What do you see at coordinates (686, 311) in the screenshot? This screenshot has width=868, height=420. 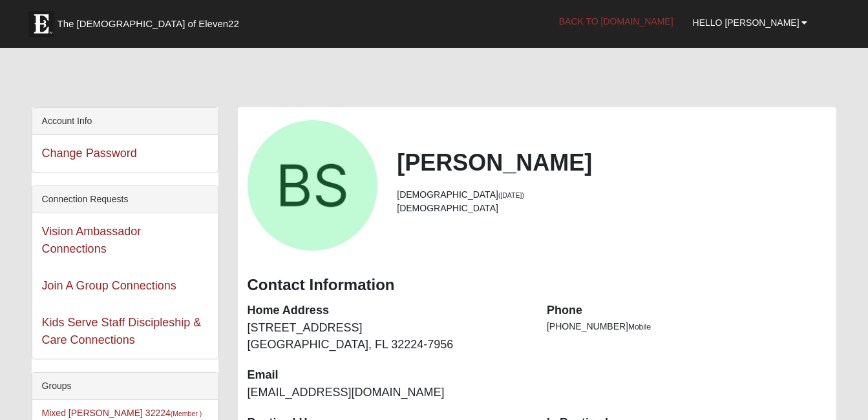 I see `dt: Phone` at bounding box center [686, 311].